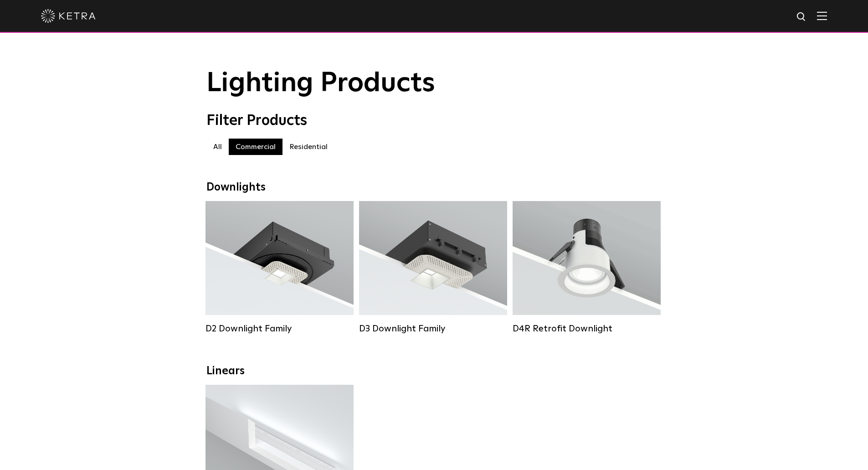 The width and height of the screenshot is (868, 470). What do you see at coordinates (256, 147) in the screenshot?
I see `label: Commercial` at bounding box center [256, 147].